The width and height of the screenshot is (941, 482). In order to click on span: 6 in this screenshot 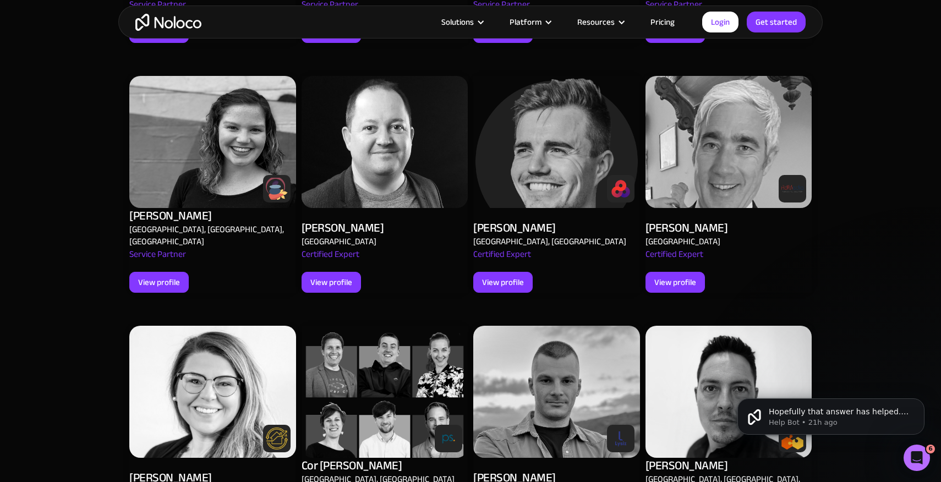, I will do `click(930, 449)`.